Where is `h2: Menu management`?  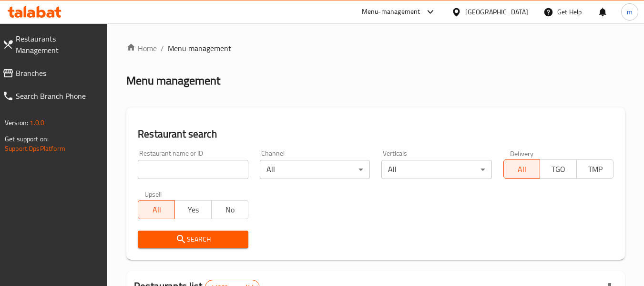
h2: Menu management is located at coordinates (173, 81).